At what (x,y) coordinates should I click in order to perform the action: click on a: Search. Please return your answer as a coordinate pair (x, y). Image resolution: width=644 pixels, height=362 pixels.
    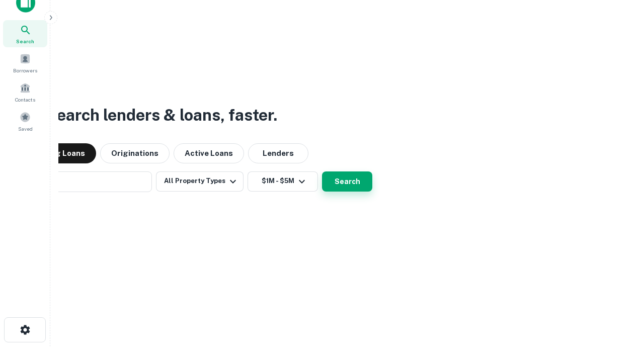
    Looking at the image, I should click on (25, 34).